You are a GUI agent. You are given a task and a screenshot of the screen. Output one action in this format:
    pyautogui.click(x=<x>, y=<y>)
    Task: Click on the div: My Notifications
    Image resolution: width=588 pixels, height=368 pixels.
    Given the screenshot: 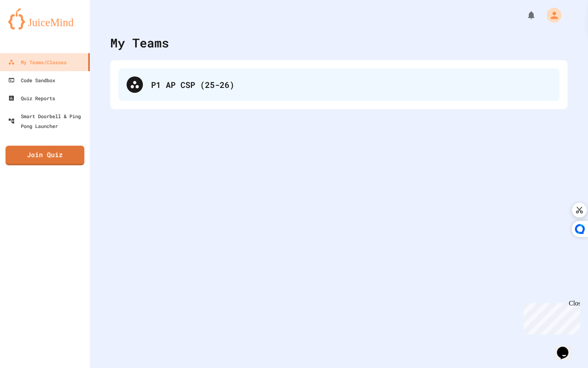 What is the action you would take?
    pyautogui.click(x=524, y=15)
    